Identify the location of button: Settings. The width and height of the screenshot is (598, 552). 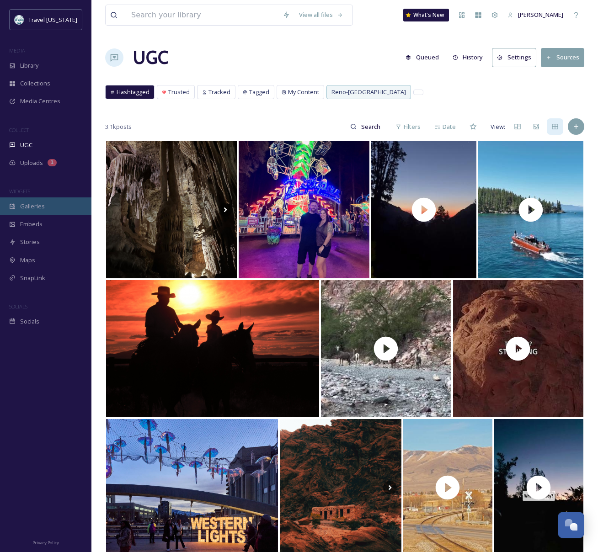
(514, 57).